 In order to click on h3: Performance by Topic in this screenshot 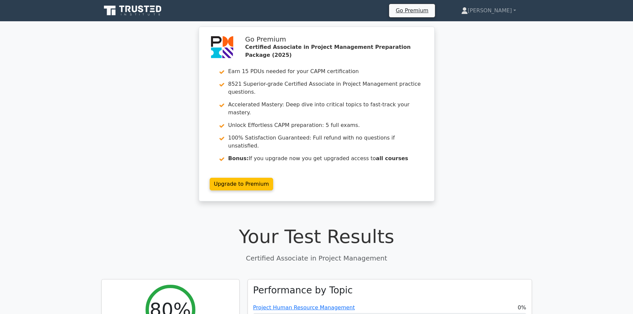, I will do `click(303, 291)`.